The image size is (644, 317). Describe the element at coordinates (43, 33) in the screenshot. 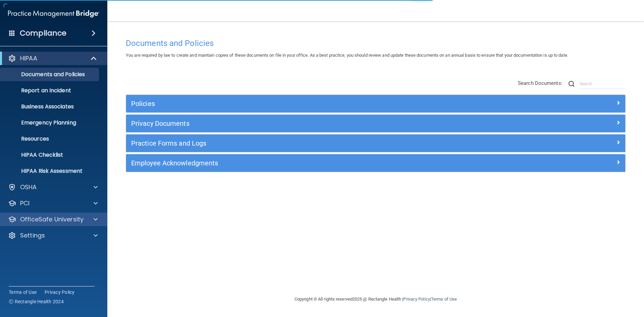

I see `h4: Compliance` at that location.